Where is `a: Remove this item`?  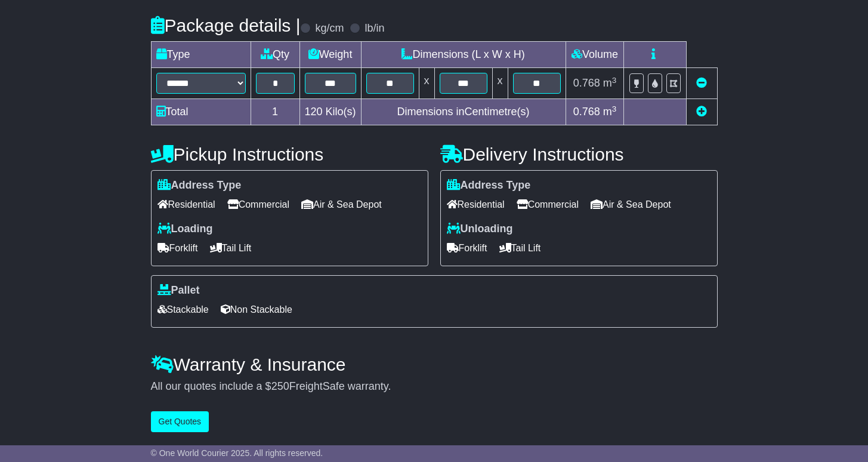 a: Remove this item is located at coordinates (702, 83).